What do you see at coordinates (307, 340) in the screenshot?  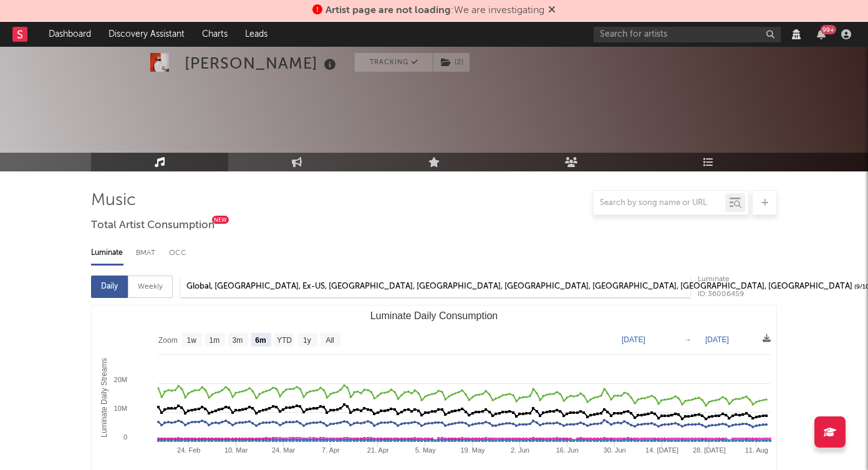 I see `text: 1y` at bounding box center [307, 340].